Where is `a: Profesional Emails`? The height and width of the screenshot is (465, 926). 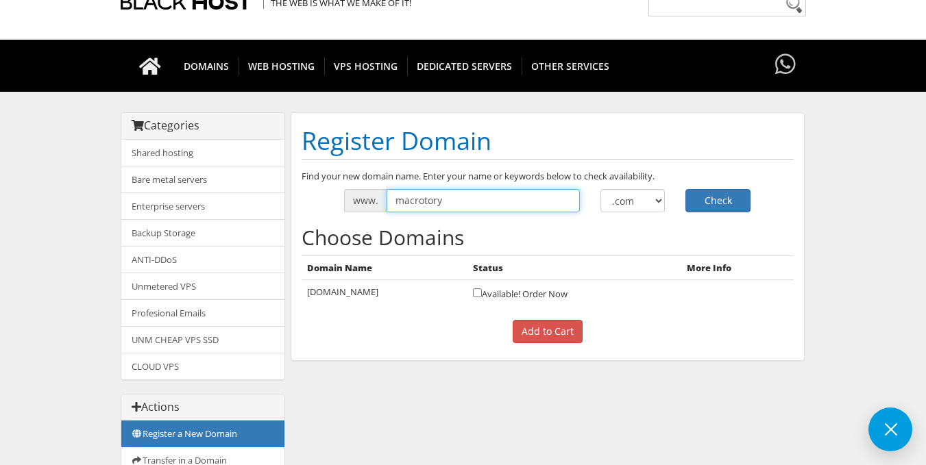 a: Profesional Emails is located at coordinates (203, 313).